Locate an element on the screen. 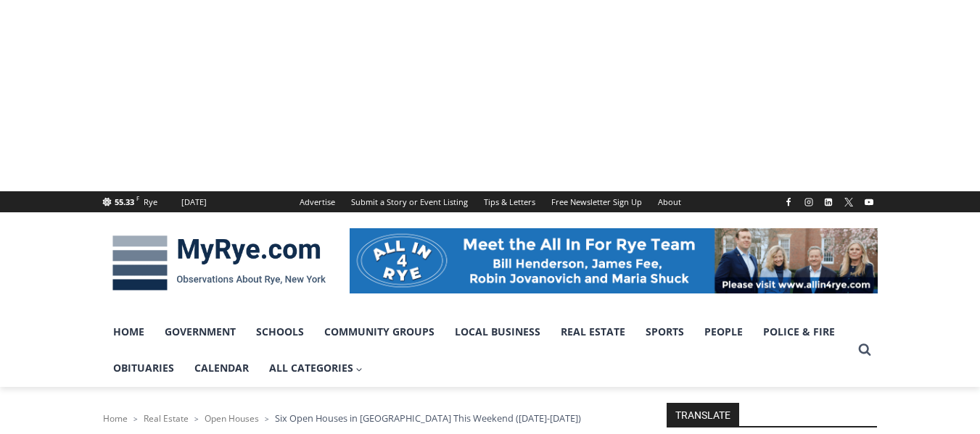  a: Linkedin is located at coordinates (828, 202).